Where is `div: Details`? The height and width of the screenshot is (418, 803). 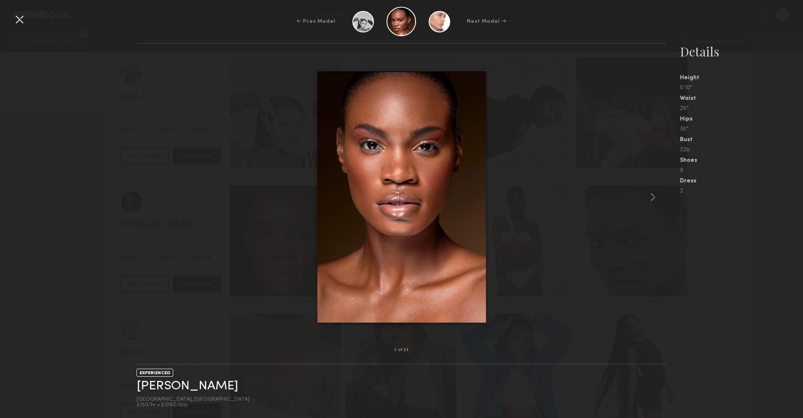
div: Details is located at coordinates (741, 51).